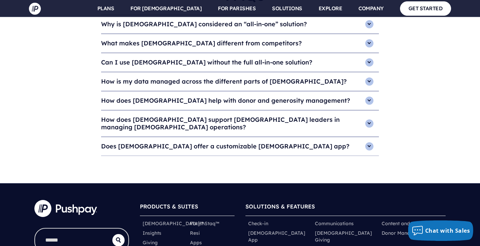 The height and width of the screenshot is (246, 480). Describe the element at coordinates (196, 242) in the screenshot. I see `a: Apps` at that location.